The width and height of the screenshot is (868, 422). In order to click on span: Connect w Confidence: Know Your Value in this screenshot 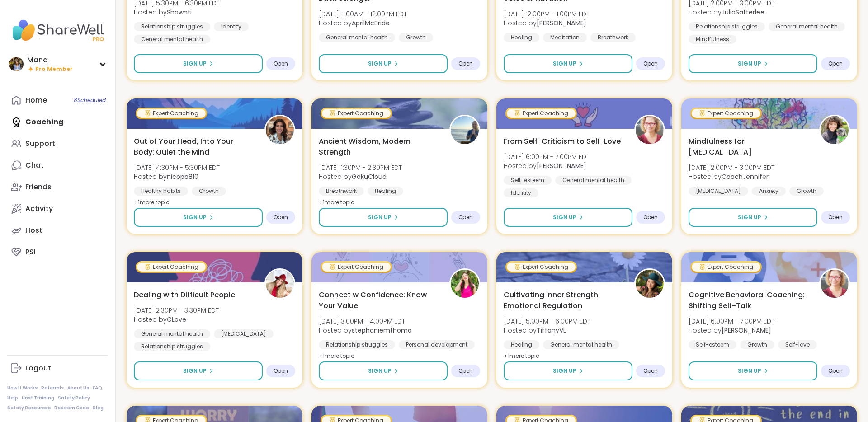, I will do `click(379, 300)`.